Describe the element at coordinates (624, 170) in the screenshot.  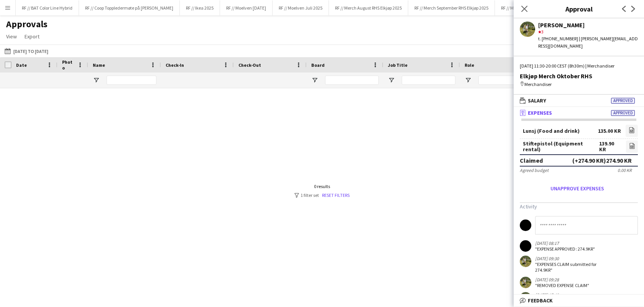
I see `div: 0.00 KR` at that location.